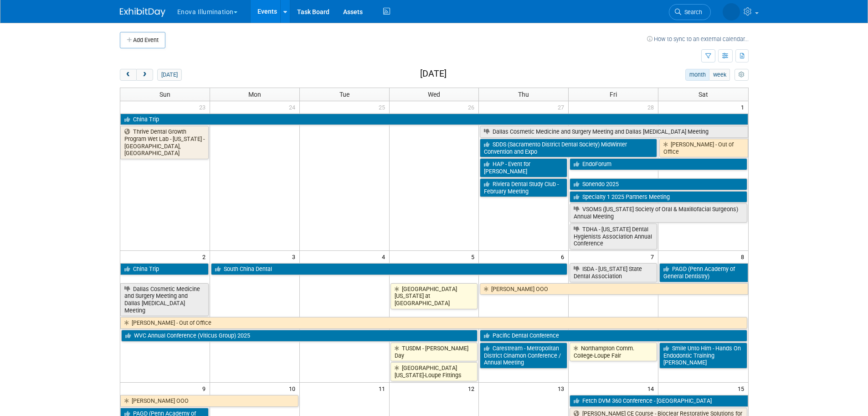  Describe the element at coordinates (744, 107) in the screenshot. I see `span: 1` at that location.